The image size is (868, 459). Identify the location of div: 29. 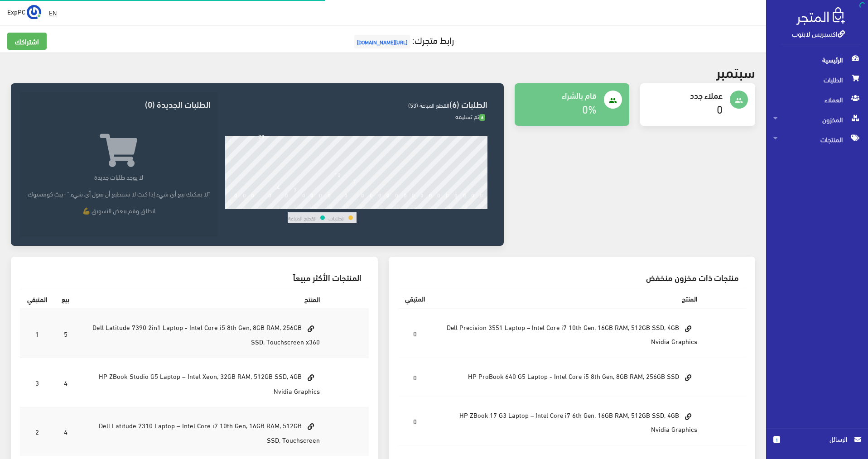
(261, 136).